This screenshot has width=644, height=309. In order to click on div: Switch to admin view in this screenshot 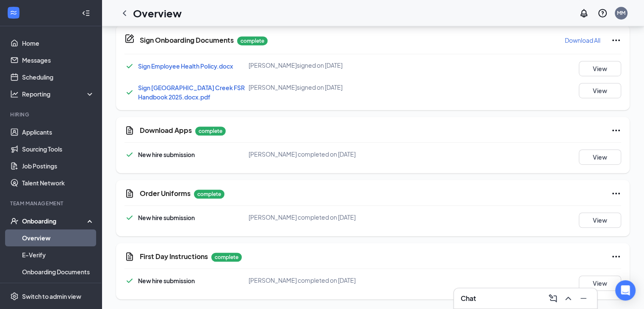, I will do `click(52, 296)`.